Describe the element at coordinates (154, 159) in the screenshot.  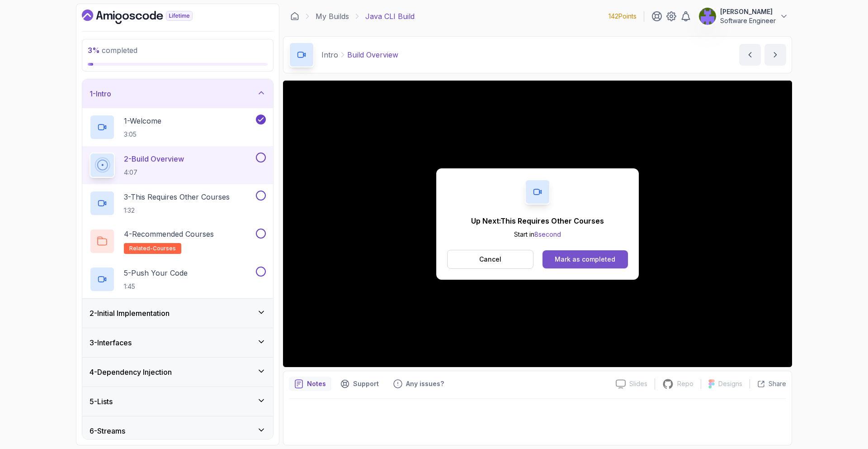
I see `p: 2 - Build Overview` at that location.